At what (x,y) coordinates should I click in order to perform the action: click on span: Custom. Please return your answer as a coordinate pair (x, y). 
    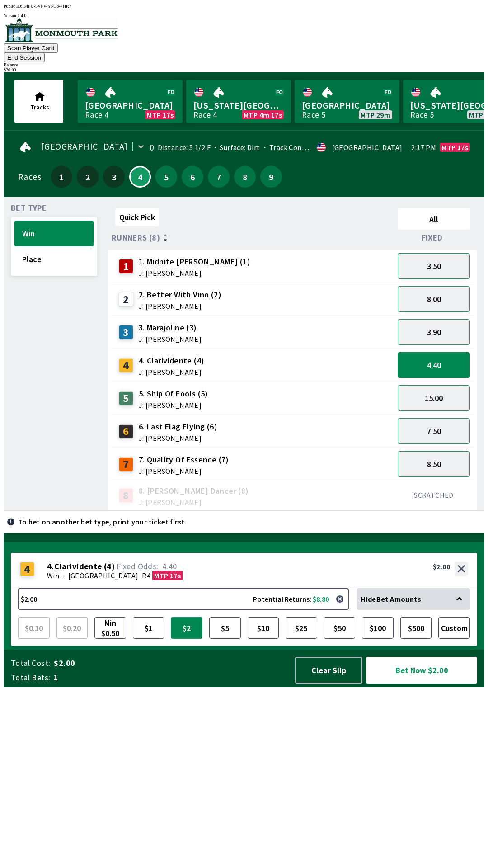
    Looking at the image, I should click on (454, 628).